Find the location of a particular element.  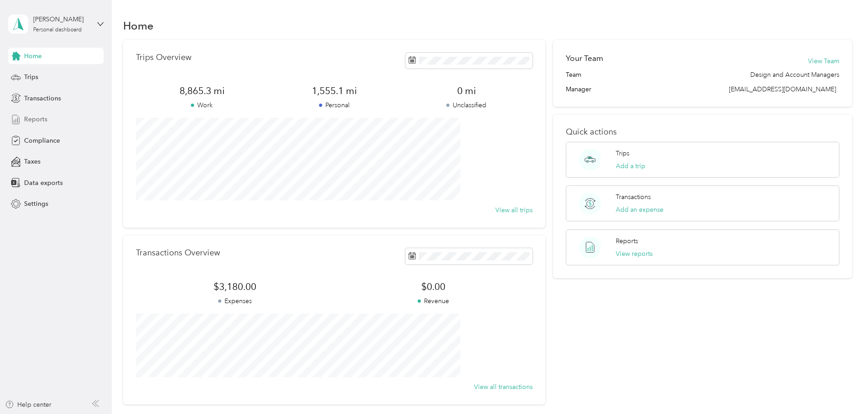

span: Manager is located at coordinates (579, 89).